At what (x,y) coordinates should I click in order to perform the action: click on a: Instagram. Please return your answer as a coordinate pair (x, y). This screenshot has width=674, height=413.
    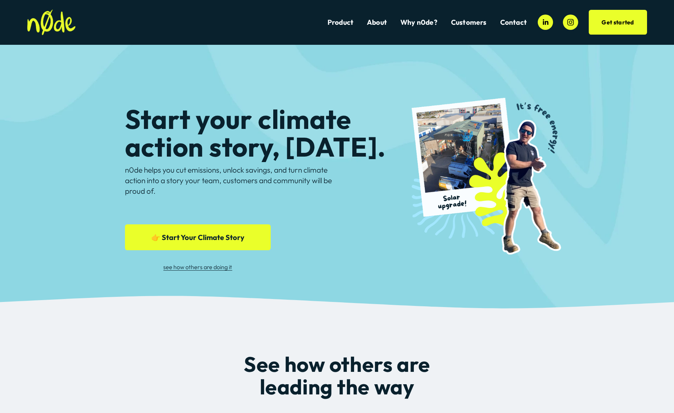
    Looking at the image, I should click on (571, 22).